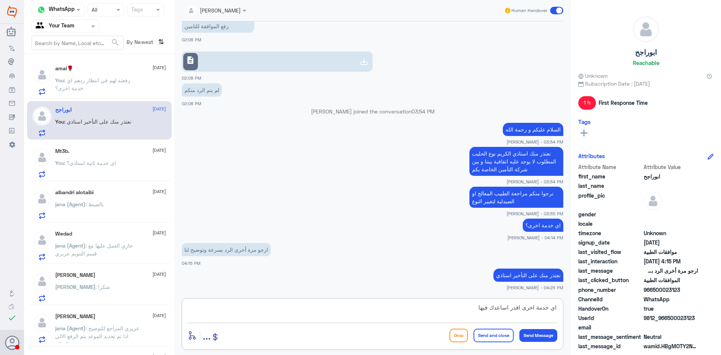 Image resolution: width=721 pixels, height=355 pixels. What do you see at coordinates (611, 327) in the screenshot?
I see `span: email` at bounding box center [611, 327].